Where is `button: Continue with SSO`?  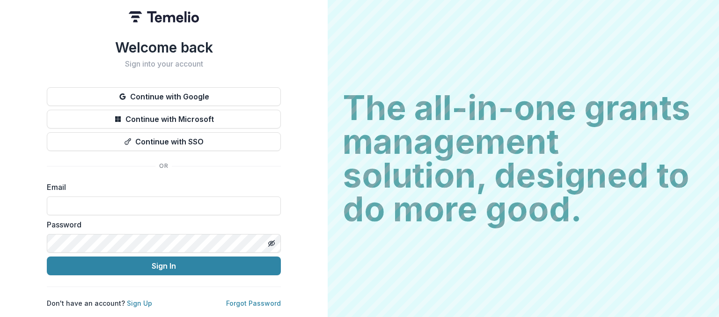
button: Continue with SSO is located at coordinates (164, 141).